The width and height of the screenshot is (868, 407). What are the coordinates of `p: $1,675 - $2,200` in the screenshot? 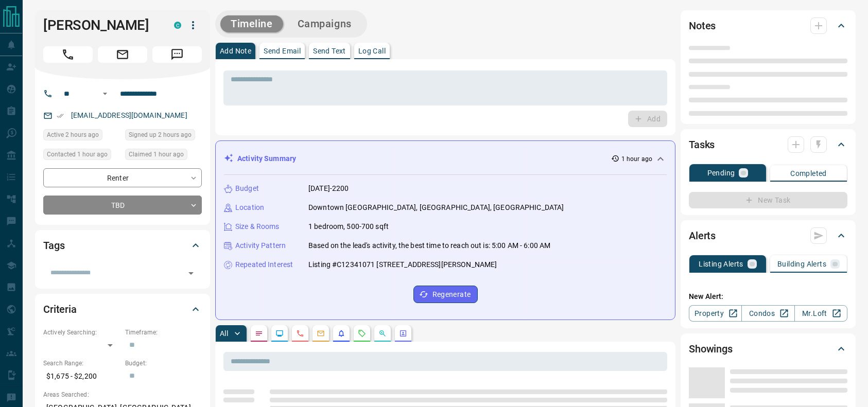 It's located at (81, 376).